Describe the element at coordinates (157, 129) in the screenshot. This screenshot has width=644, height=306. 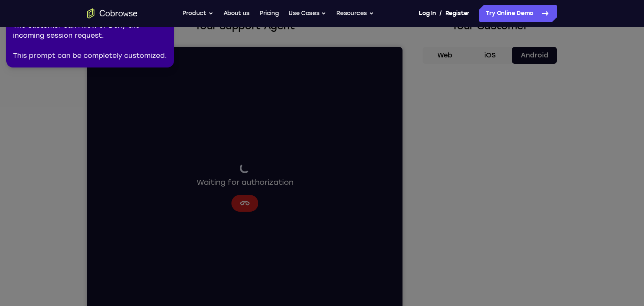
I see `div: Waiting for authorization` at that location.